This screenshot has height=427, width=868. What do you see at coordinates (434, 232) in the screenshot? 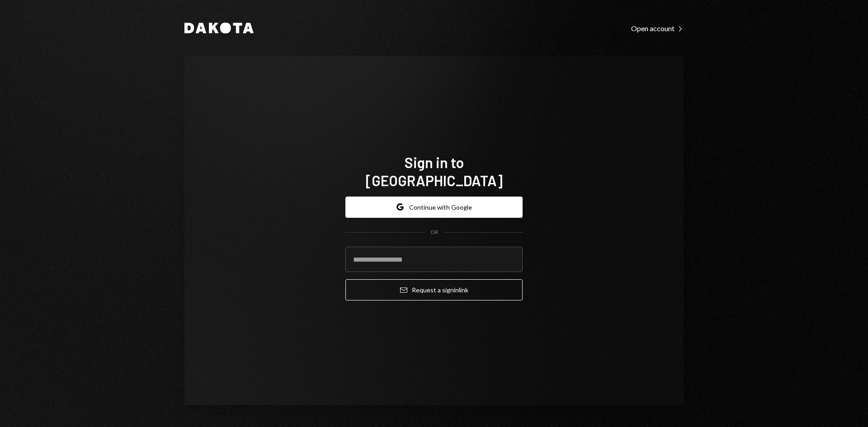
I see `div: OR` at bounding box center [434, 232].